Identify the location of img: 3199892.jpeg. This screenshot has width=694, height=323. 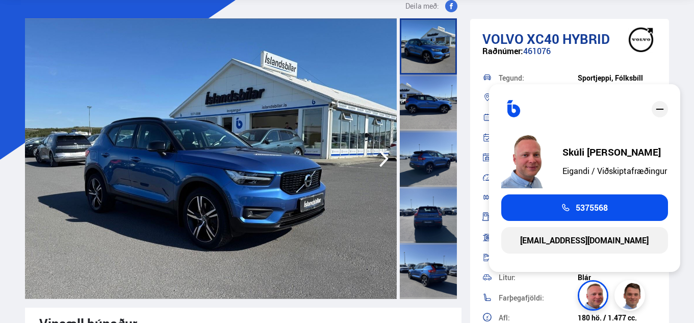
(211, 159).